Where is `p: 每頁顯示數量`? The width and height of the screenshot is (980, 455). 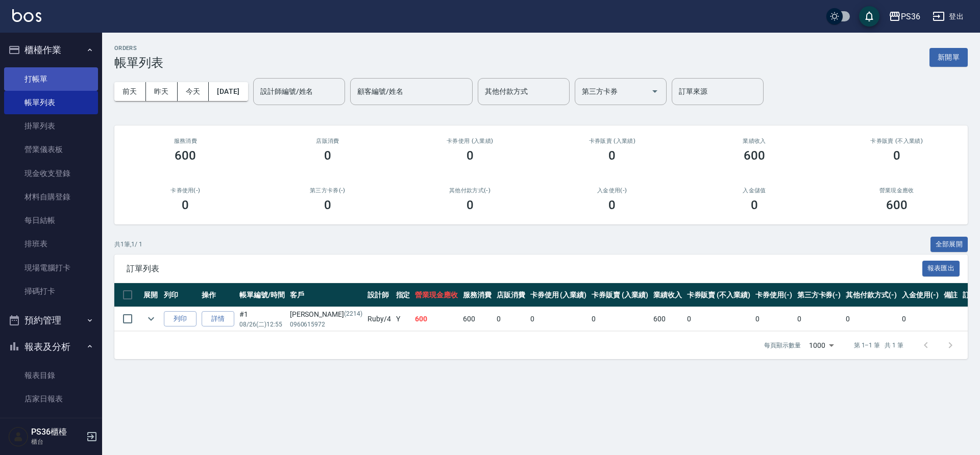
p: 每頁顯示數量 is located at coordinates (782, 346).